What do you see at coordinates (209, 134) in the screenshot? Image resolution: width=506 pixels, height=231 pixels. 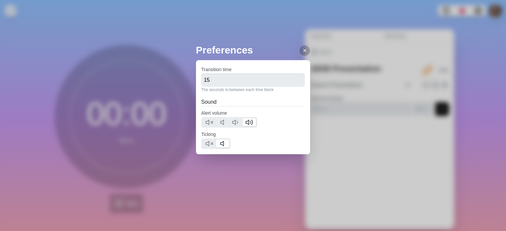 I see `label: Ticking` at bounding box center [209, 134].